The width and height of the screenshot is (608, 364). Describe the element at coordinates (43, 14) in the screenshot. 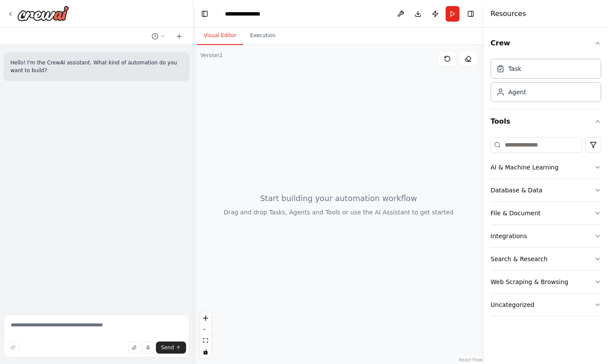

I see `img: Logo` at that location.